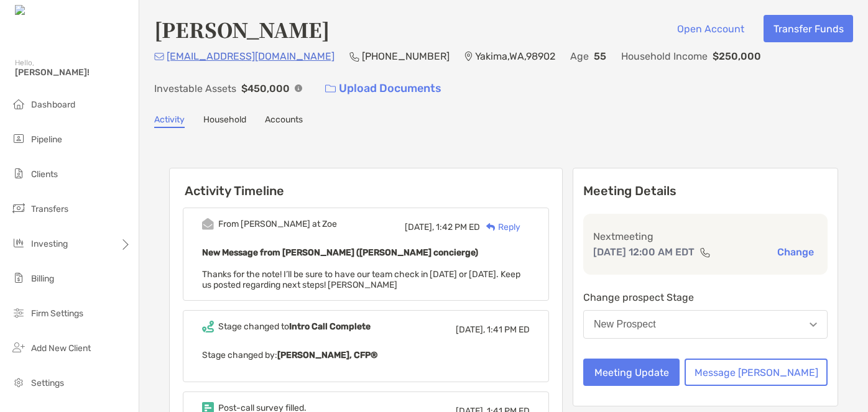 The width and height of the screenshot is (868, 412). Describe the element at coordinates (705, 190) in the screenshot. I see `p: Meeting Details` at that location.